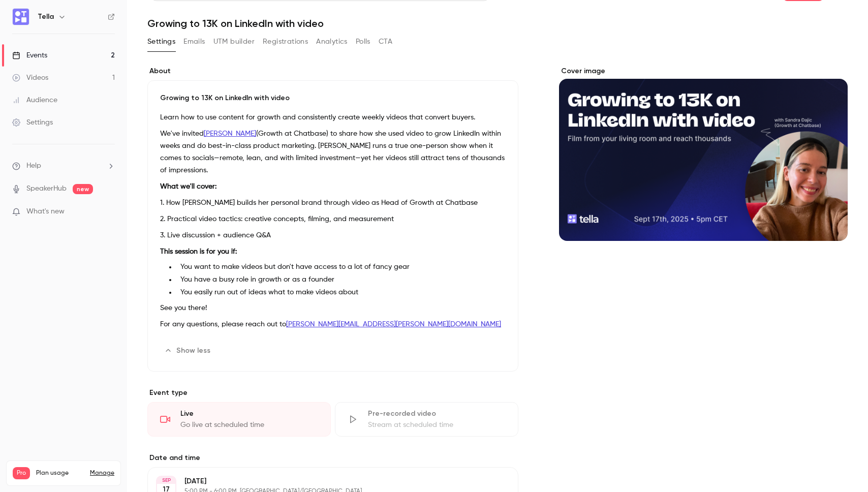 This screenshot has height=492, width=868. What do you see at coordinates (333, 117) in the screenshot?
I see `p: Learn how to use content for growth and consistently create weekly videos that convert buyers.` at bounding box center [333, 117].